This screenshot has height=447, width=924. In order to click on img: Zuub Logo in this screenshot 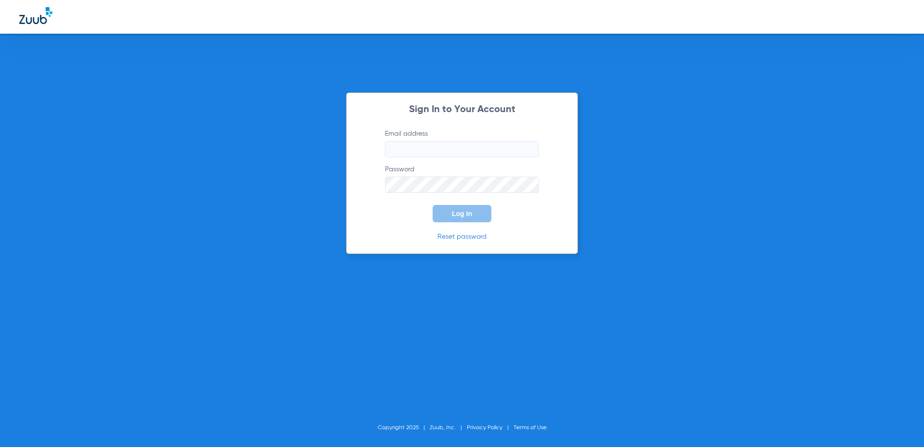, I will do `click(36, 15)`.